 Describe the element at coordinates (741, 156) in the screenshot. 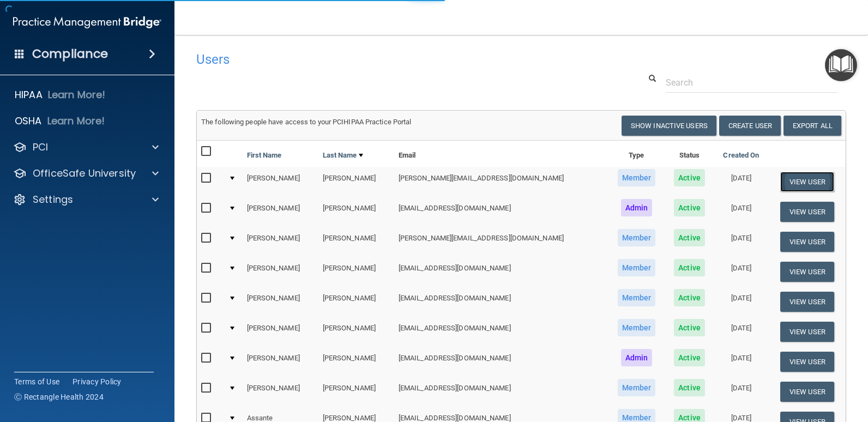

I see `a: Created On` at that location.